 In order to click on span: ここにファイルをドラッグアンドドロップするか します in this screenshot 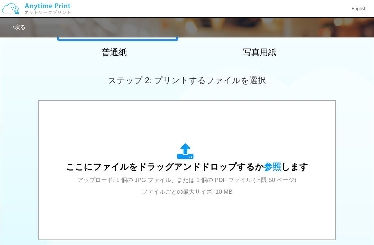, I will do `click(187, 167)`.